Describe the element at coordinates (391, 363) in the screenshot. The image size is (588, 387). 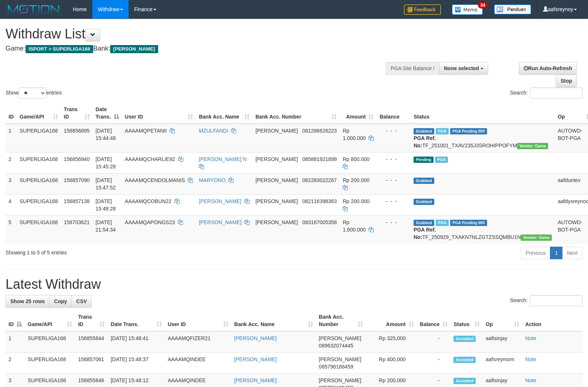
I see `td: Rp 400,000` at that location.